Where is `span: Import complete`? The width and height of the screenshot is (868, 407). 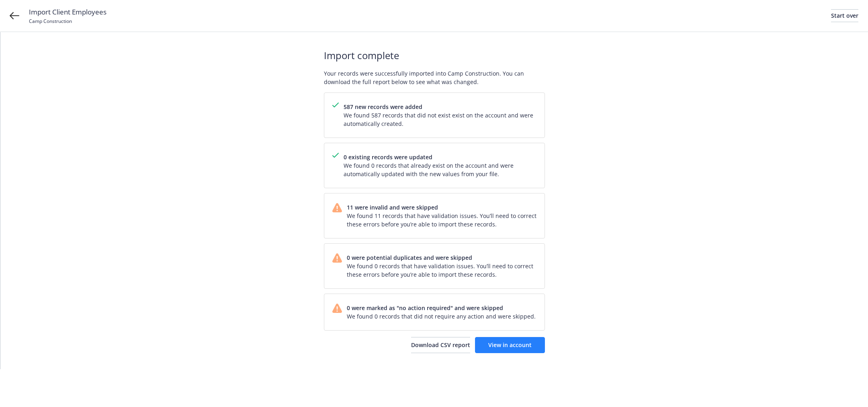 span: Import complete is located at coordinates (434, 56).